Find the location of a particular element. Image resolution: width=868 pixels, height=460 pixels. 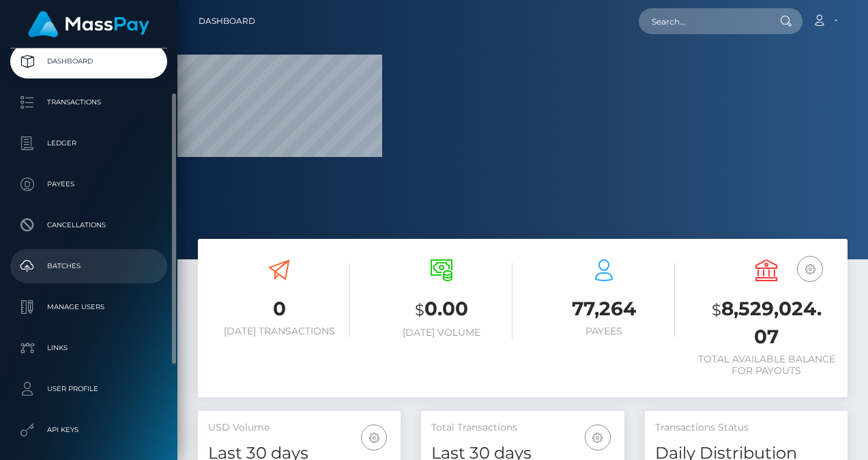

a: API Keys is located at coordinates (89, 430).